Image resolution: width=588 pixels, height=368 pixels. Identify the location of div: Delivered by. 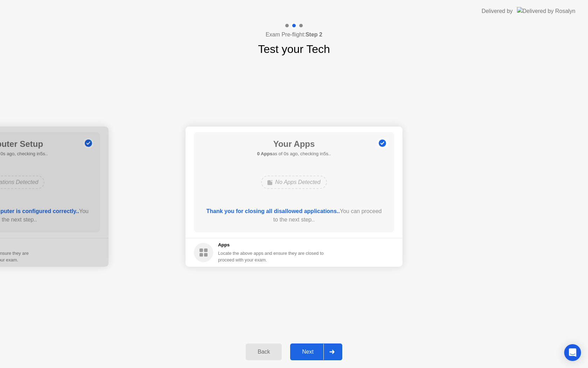
(497, 11).